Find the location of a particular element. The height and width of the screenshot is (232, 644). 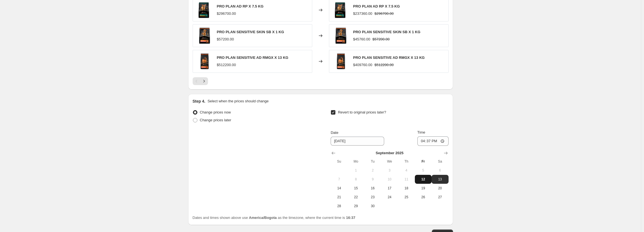

button: Sunday September 14 2025 is located at coordinates (339, 188).